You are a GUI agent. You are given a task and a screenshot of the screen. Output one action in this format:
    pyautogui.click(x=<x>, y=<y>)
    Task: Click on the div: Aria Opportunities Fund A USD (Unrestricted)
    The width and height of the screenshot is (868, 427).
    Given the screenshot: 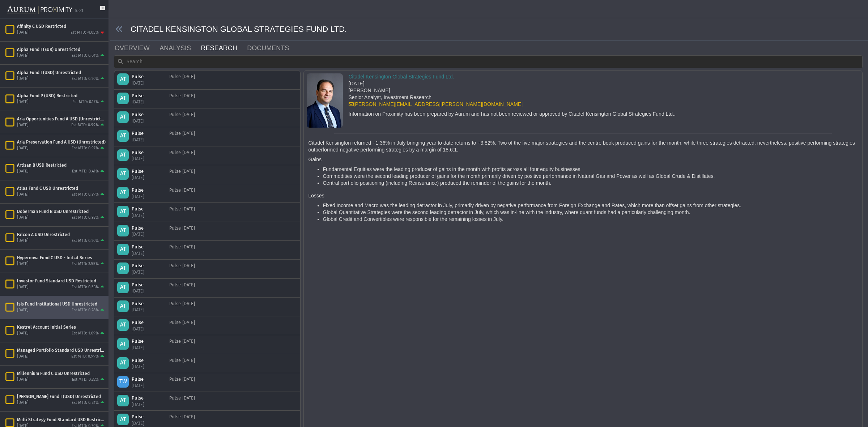 What is the action you would take?
    pyautogui.click(x=61, y=119)
    